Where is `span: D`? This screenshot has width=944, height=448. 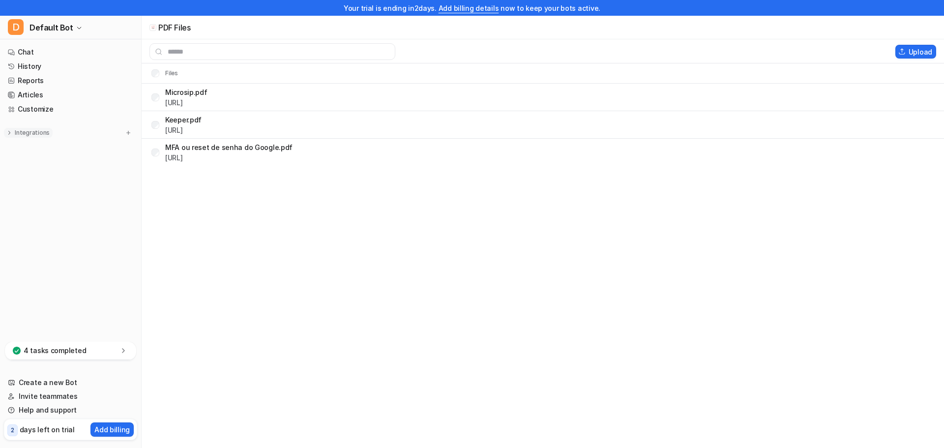
span: D is located at coordinates (16, 27).